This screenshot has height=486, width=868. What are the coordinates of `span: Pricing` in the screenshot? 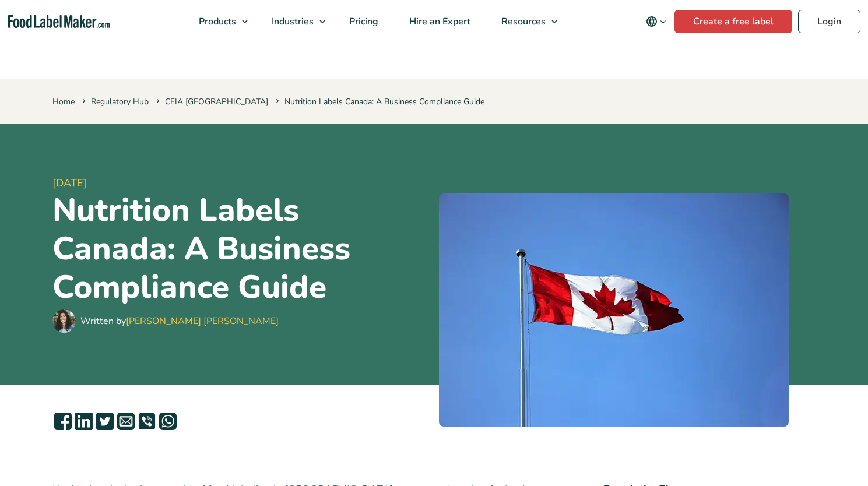 It's located at (362, 22).